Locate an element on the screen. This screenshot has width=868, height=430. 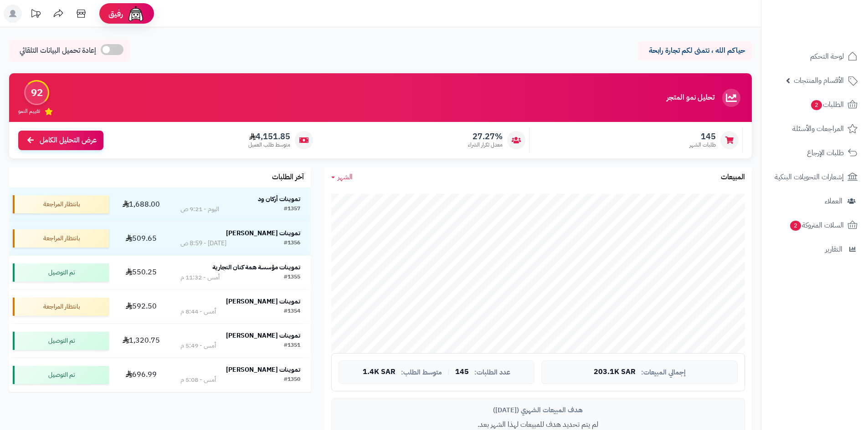
span: 4,151.85 is located at coordinates (269, 137).